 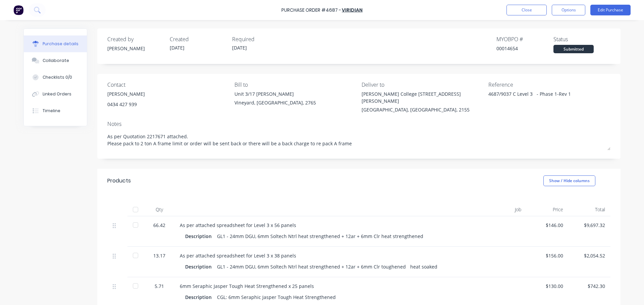 I want to click on div: $9,697.32, so click(x=589, y=225).